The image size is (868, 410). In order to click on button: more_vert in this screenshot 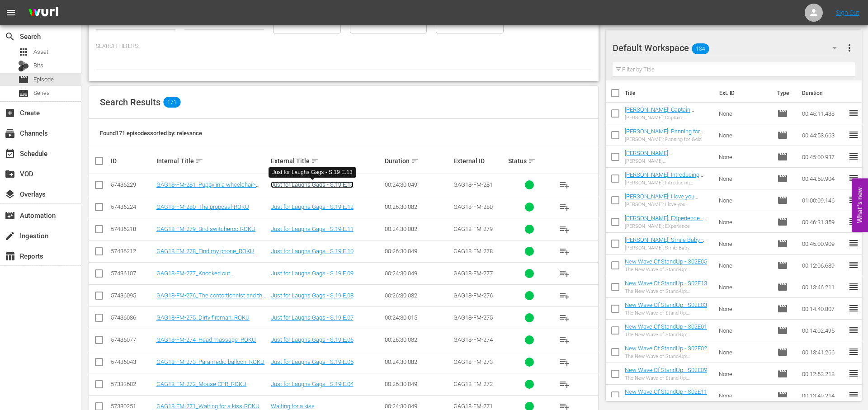, I will do `click(850, 48)`.